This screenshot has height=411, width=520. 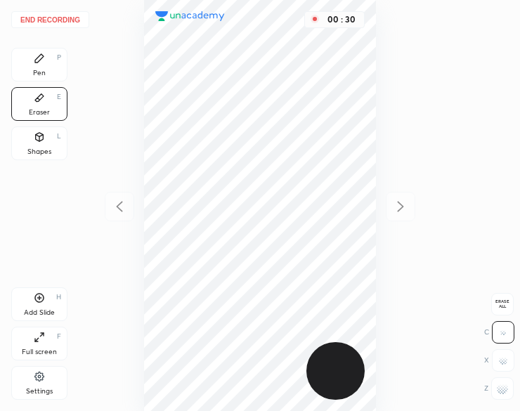 What do you see at coordinates (59, 337) in the screenshot?
I see `div: F` at bounding box center [59, 337].